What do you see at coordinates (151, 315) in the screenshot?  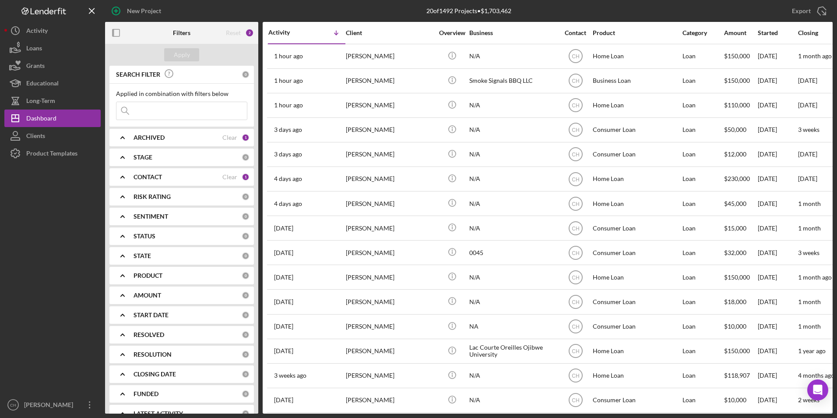 I see `b: START DATE` at bounding box center [151, 315].